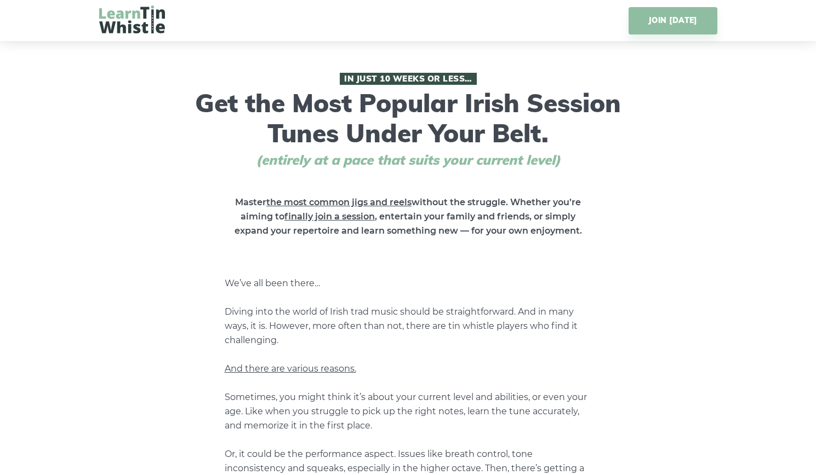 This screenshot has width=816, height=475. Describe the element at coordinates (408, 216) in the screenshot. I see `strong: Master without the struggle. Whether you’re aiming to , entertain your family and friends, or sim...` at that location.